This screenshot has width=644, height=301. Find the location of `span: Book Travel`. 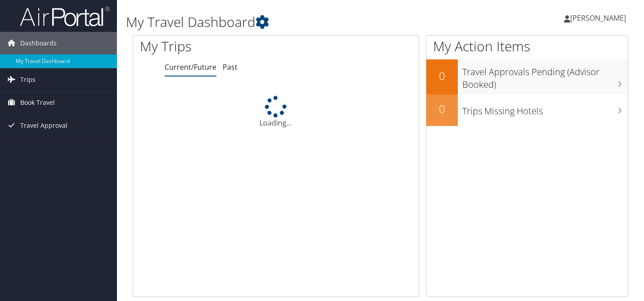

span: Book Travel is located at coordinates (38, 102).